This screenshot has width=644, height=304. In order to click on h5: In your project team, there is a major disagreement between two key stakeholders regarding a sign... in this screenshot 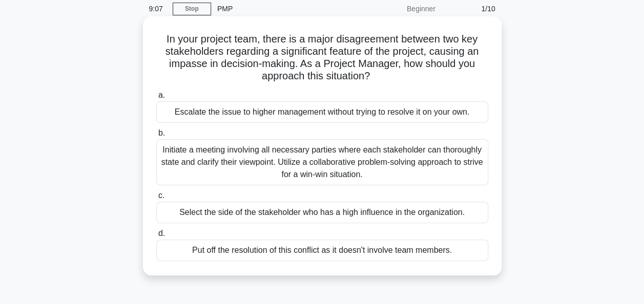, I will do `click(322, 58)`.